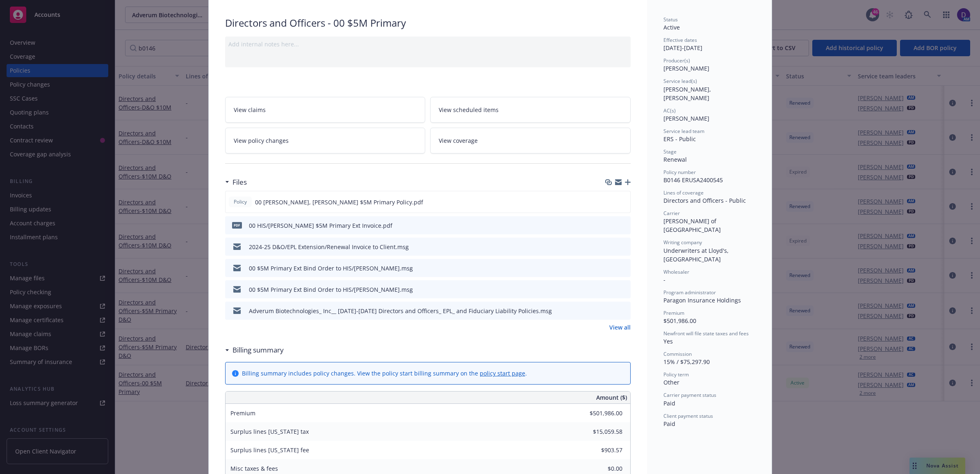 This screenshot has height=474, width=980. Describe the element at coordinates (384, 374) in the screenshot. I see `div: Billing summary includes policy changes. View the policy start billing summary on the .` at that location.